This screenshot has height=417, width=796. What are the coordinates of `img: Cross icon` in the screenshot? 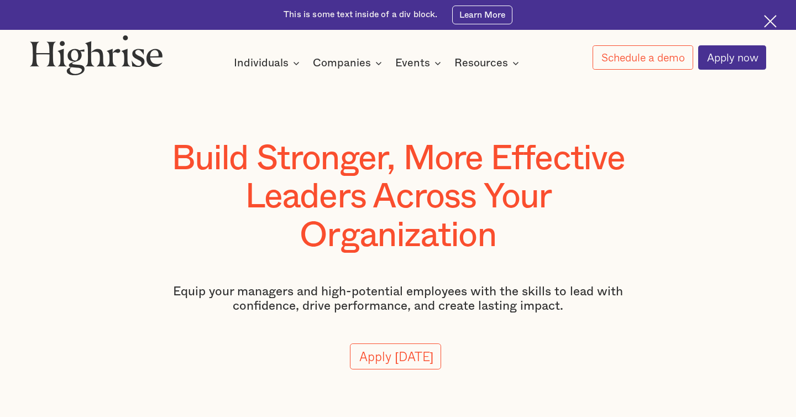 It's located at (770, 21).